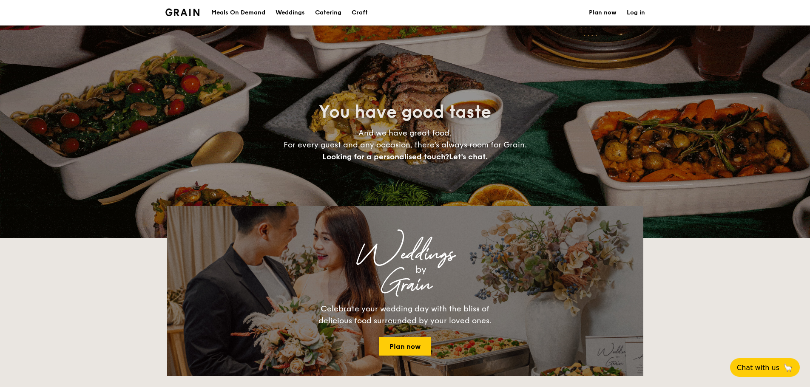 The height and width of the screenshot is (387, 810). I want to click on div: Celebrate your wedding day with the bliss of delicious food surrounded by your loved ones., so click(405, 315).